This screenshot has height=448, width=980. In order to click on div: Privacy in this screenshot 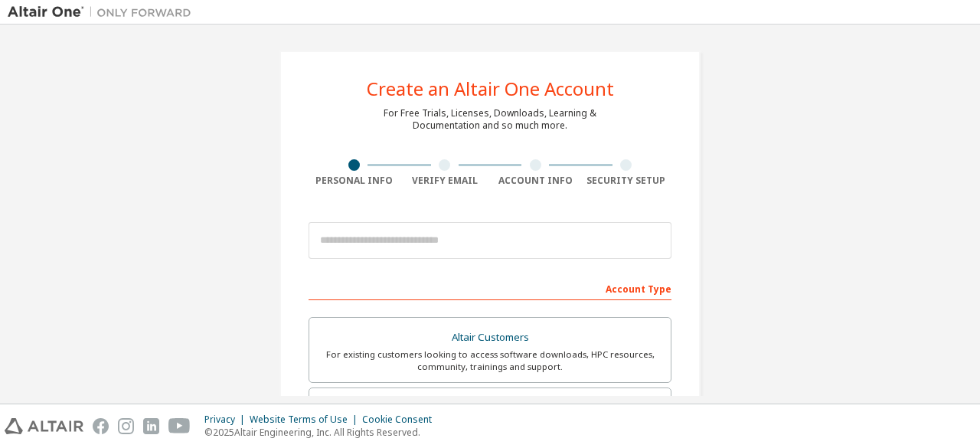, I will do `click(227, 420)`.